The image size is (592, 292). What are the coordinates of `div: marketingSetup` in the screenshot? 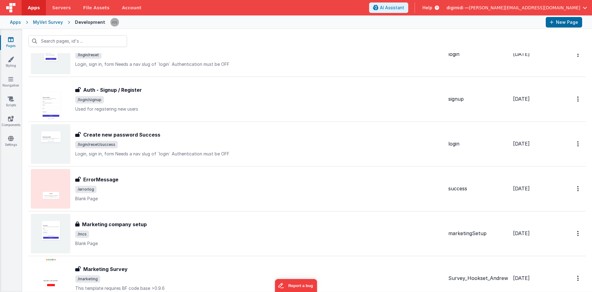 It's located at (478, 233).